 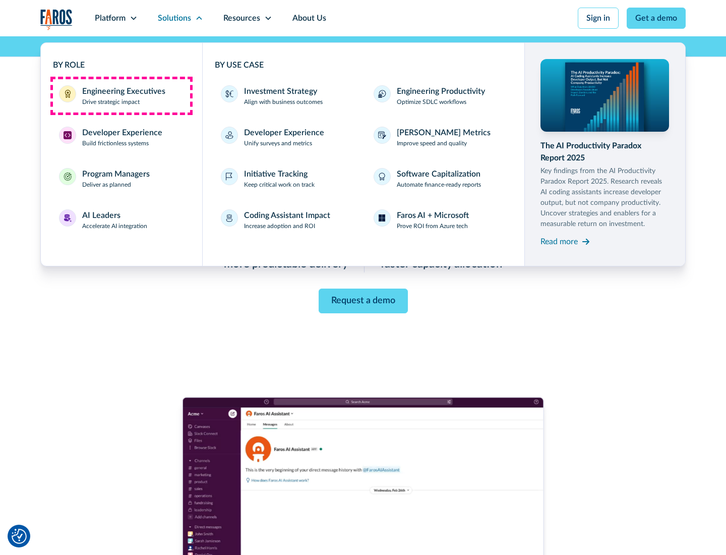 What do you see at coordinates (276, 174) in the screenshot?
I see `div: Initiative Tracking` at bounding box center [276, 174].